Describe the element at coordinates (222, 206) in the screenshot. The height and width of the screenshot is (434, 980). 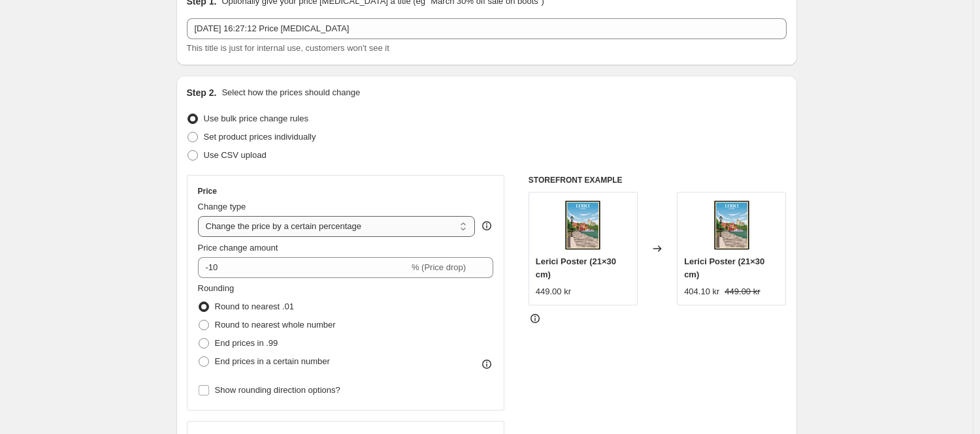
I see `span: Change type` at that location.